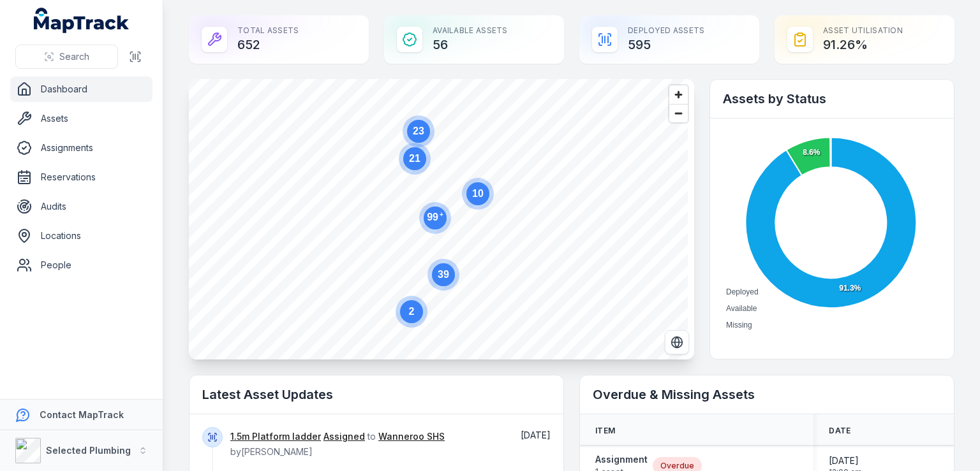  What do you see at coordinates (678, 113) in the screenshot?
I see `button: Zoom out` at bounding box center [678, 113].